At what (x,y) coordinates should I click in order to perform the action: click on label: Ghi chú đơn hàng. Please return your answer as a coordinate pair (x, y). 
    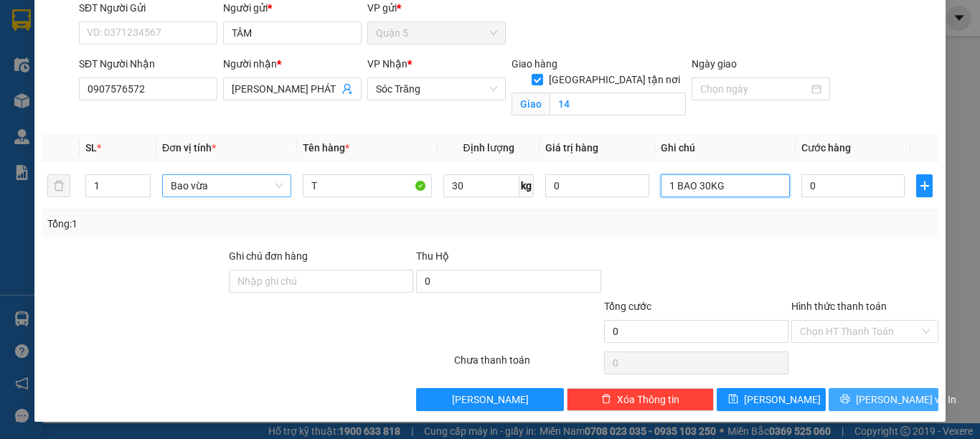
    Looking at the image, I should click on (268, 256).